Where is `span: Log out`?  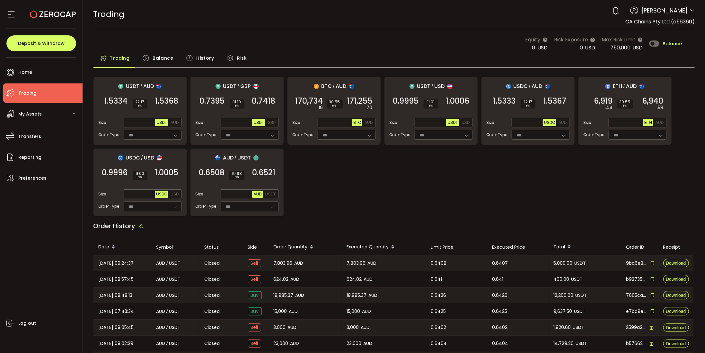
span: Log out is located at coordinates (27, 324).